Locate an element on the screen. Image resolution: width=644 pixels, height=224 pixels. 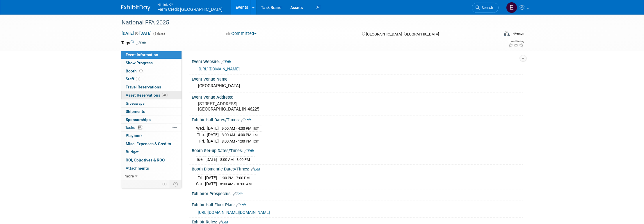
span: 8:00 AM - 4:00 PM is located at coordinates (236, 135).